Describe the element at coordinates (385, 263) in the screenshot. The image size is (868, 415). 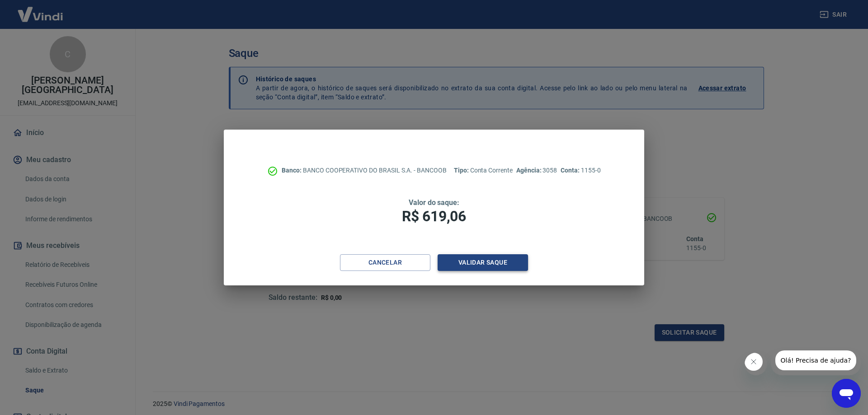
I see `button: Cancelar` at that location.